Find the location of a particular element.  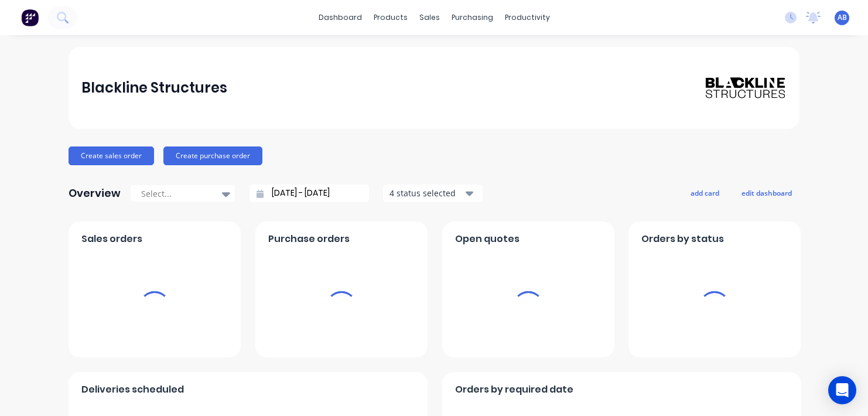

div: Open Intercom Messenger is located at coordinates (843, 390).